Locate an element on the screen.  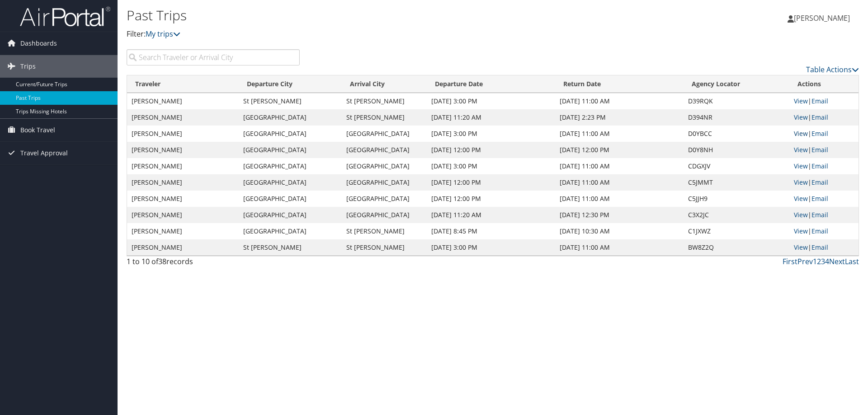
span: Travel Approval is located at coordinates (44, 153).